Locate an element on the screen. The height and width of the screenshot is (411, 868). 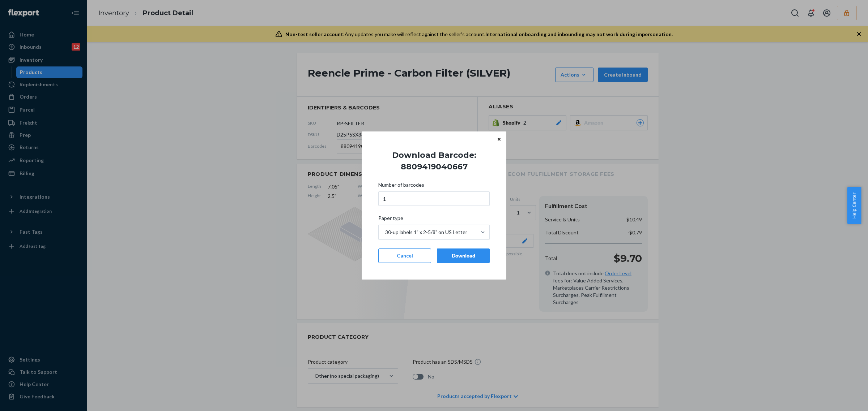
span: Number of barcodes is located at coordinates (401, 187).